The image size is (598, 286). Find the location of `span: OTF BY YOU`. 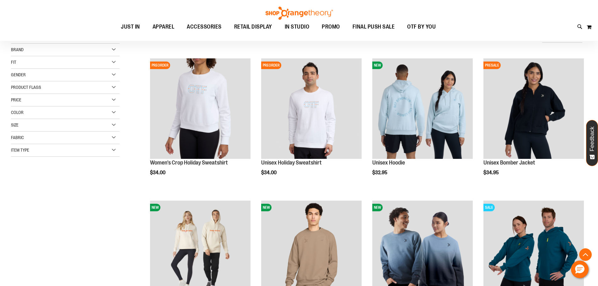

span: OTF BY YOU is located at coordinates (421, 27).